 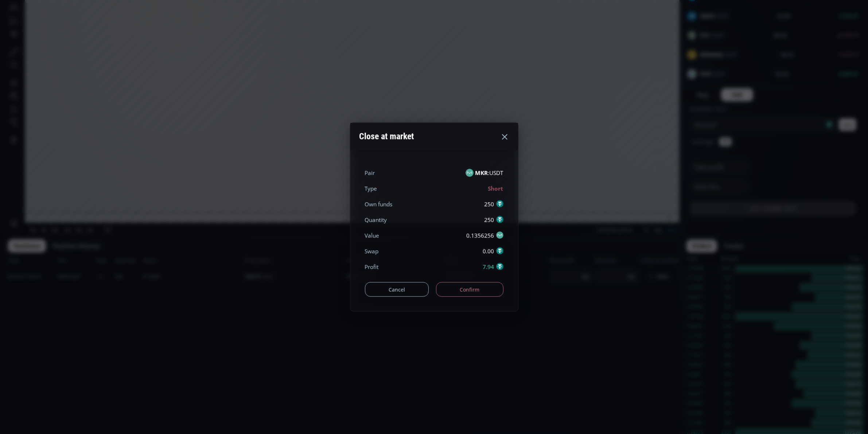 What do you see at coordinates (493, 267) in the screenshot?
I see `div: 7.94` at bounding box center [493, 267].